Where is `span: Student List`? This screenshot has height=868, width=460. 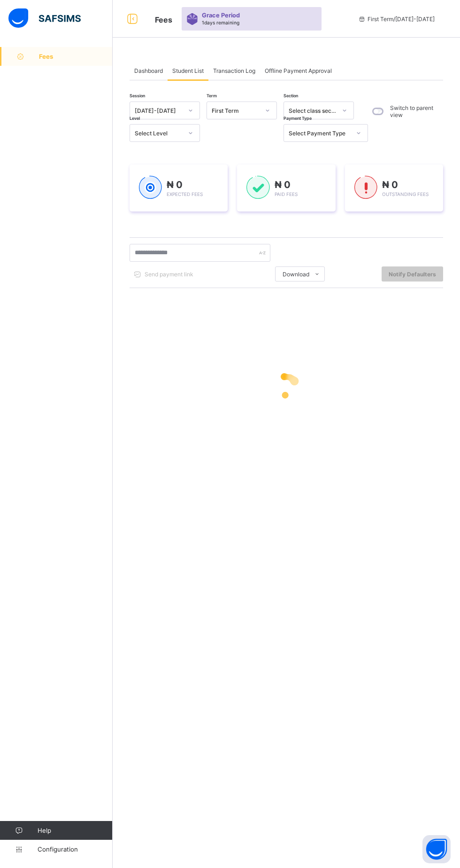 span: Student List is located at coordinates (188, 71).